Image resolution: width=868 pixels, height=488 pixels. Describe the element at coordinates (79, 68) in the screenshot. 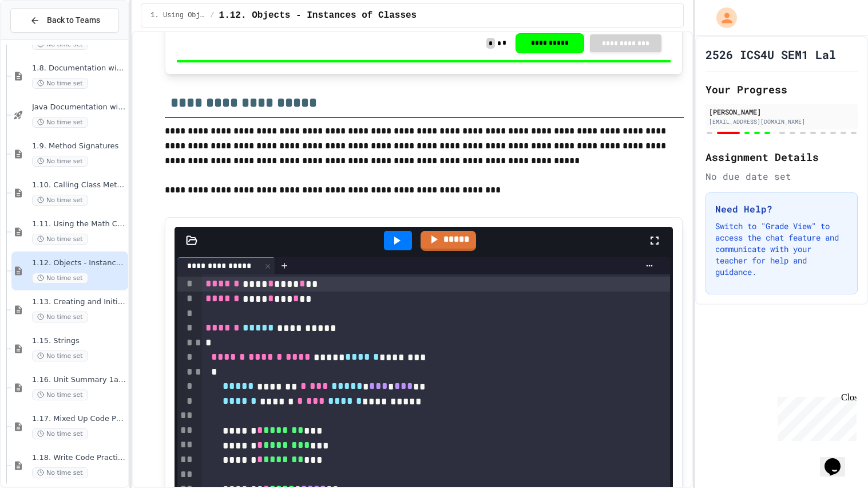

I see `span: 1.8. Documentation with Comments and Preconditions` at that location.